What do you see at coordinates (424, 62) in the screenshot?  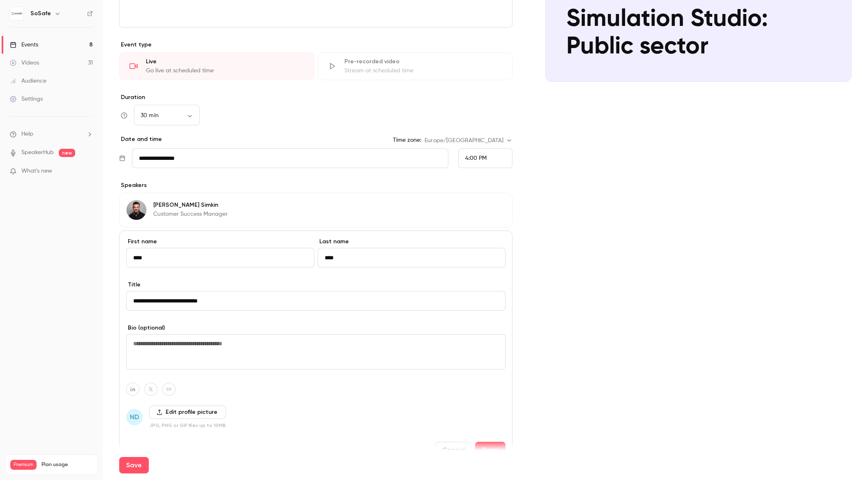 I see `div: Pre-recorded video` at bounding box center [424, 62].